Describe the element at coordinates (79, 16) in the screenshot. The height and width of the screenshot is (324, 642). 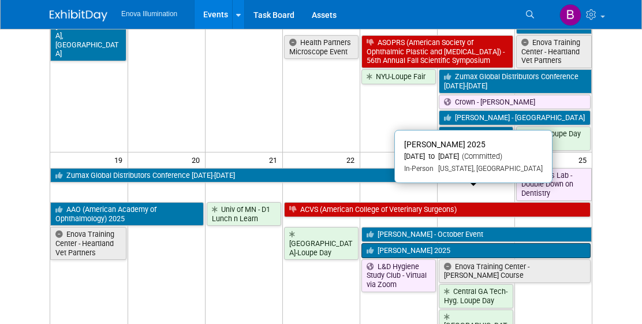
I see `img: ExhibitDay` at that location.